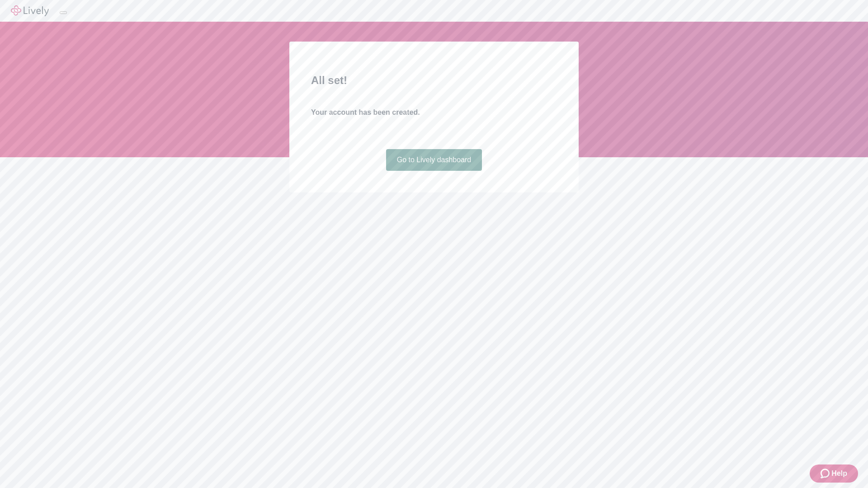  I want to click on img: Lively, so click(30, 11).